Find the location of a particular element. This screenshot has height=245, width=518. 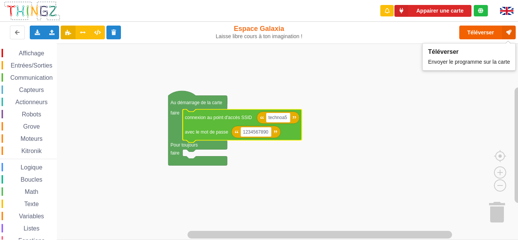

span: Math is located at coordinates (32, 191).